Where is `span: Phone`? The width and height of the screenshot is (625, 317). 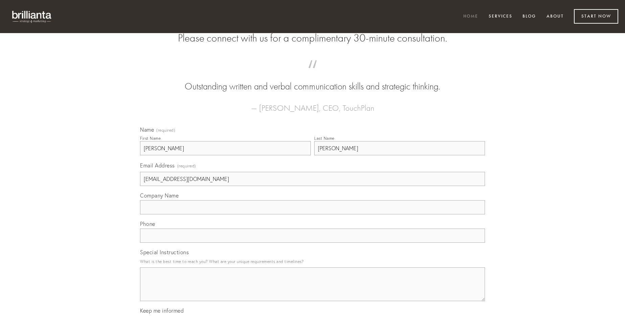
span: Phone is located at coordinates (147, 224).